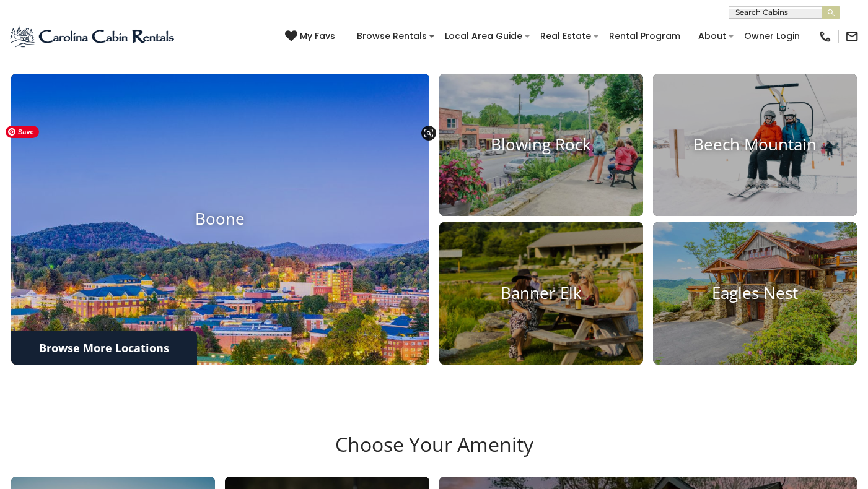 Image resolution: width=868 pixels, height=489 pixels. Describe the element at coordinates (22, 132) in the screenshot. I see `span: Save` at that location.